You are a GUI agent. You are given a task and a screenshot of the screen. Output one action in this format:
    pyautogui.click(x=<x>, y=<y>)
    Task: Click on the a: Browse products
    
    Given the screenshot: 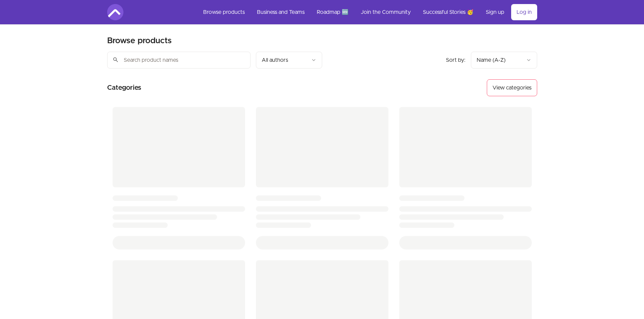 What is the action you would take?
    pyautogui.click(x=224, y=12)
    